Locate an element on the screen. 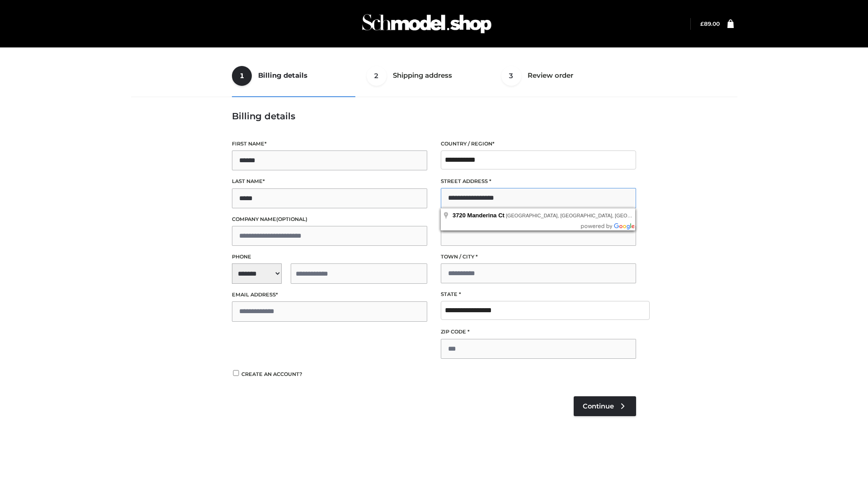  span: Manderina Ct is located at coordinates (486, 215).